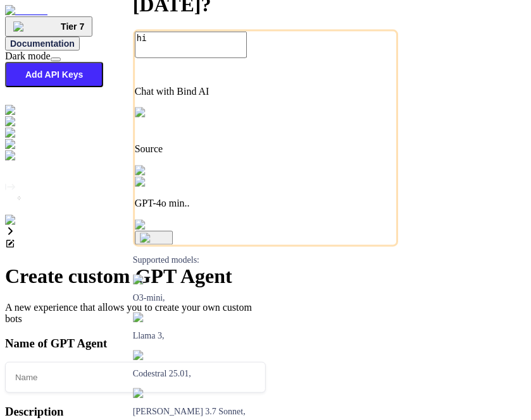 This screenshot has width=531, height=420. Describe the element at coordinates (54, 75) in the screenshot. I see `button: Add API Keys` at that location.